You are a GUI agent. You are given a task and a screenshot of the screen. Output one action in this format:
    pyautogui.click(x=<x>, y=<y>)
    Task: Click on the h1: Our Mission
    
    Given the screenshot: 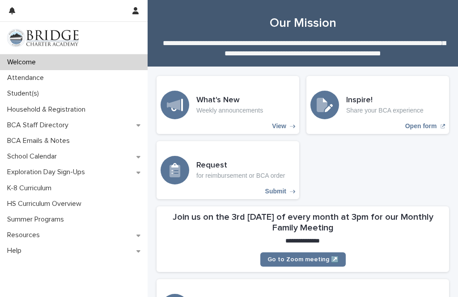 What is the action you would take?
    pyautogui.click(x=303, y=24)
    